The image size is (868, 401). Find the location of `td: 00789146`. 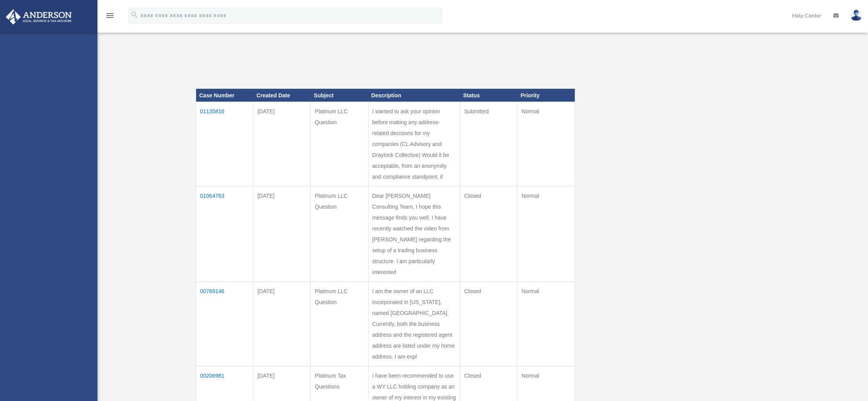

td: 00789146 is located at coordinates (224, 324).